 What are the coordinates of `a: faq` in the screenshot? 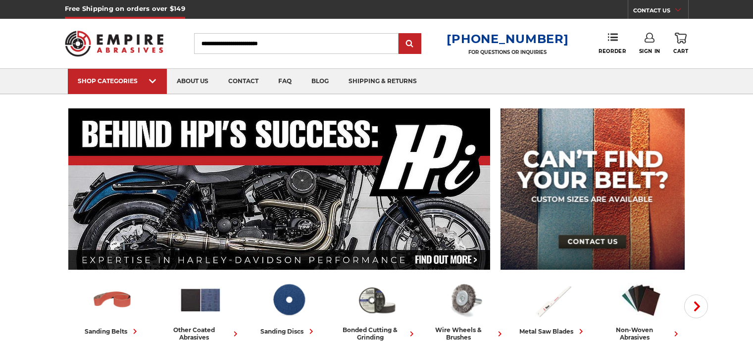 It's located at (285, 81).